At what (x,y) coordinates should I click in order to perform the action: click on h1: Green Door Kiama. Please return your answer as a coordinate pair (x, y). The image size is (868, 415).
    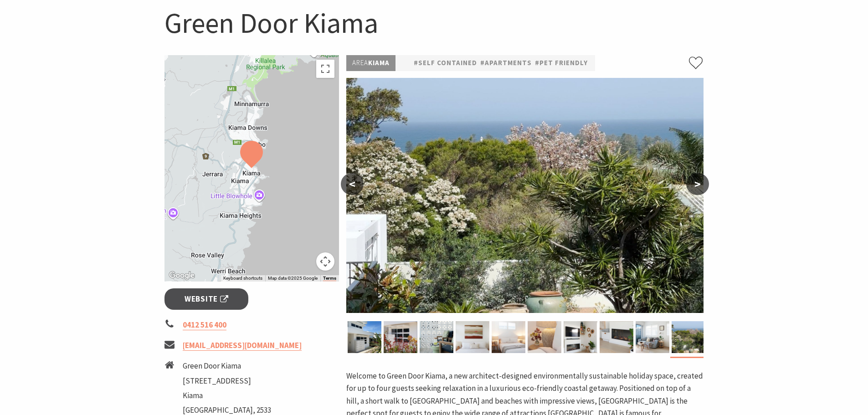
    Looking at the image, I should click on (434, 23).